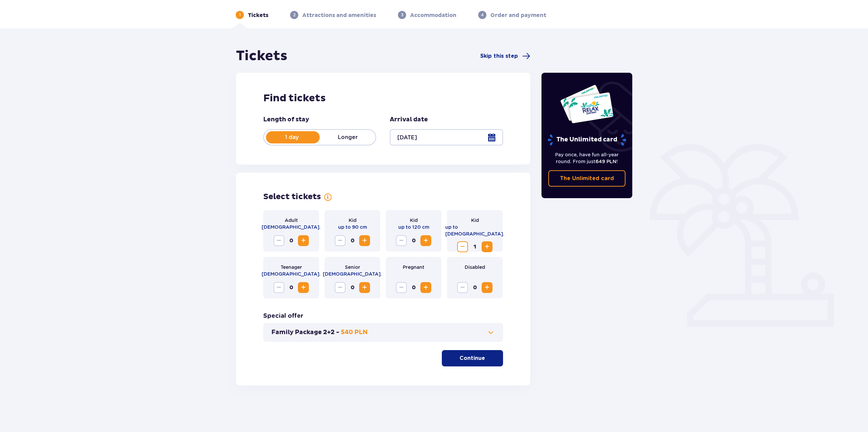 Image resolution: width=868 pixels, height=432 pixels. Describe the element at coordinates (433, 16) in the screenshot. I see `p: Accommodation` at that location.